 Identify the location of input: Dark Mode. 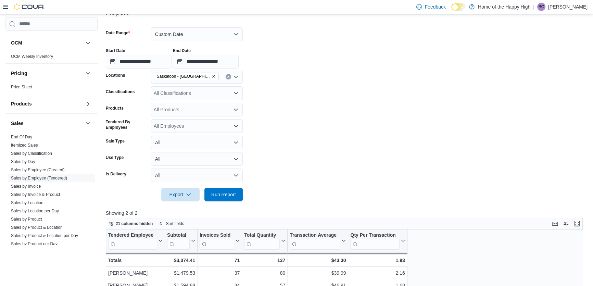
(458, 7).